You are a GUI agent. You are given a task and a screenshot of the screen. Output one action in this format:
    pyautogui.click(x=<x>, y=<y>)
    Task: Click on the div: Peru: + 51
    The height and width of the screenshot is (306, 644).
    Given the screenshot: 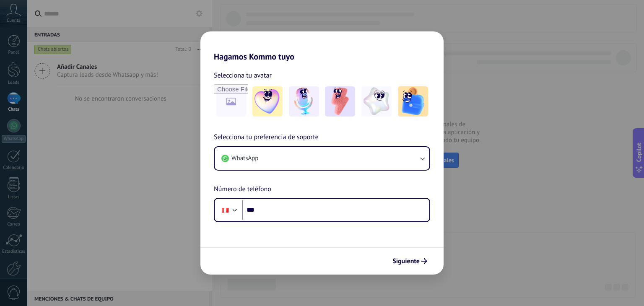 What is the action you would take?
    pyautogui.click(x=225, y=210)
    